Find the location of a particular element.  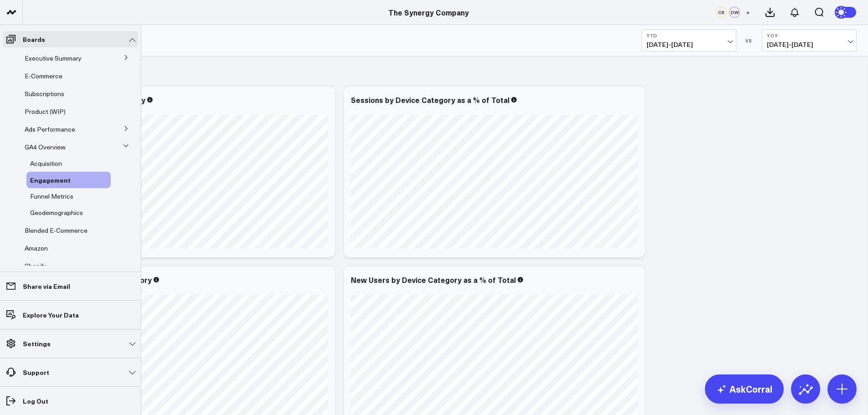

span: Subscriptions is located at coordinates (44, 93).